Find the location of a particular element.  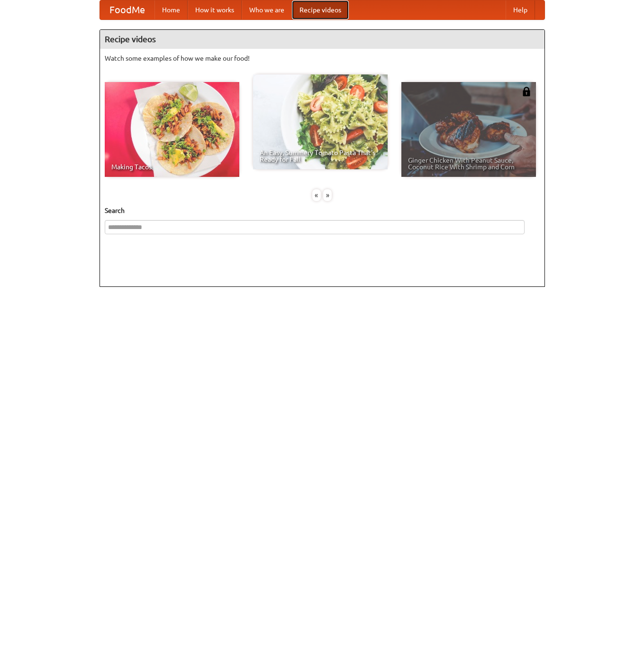

a: An Easy, Summery Tomato Pasta That's Ready for Fall is located at coordinates (321, 122).